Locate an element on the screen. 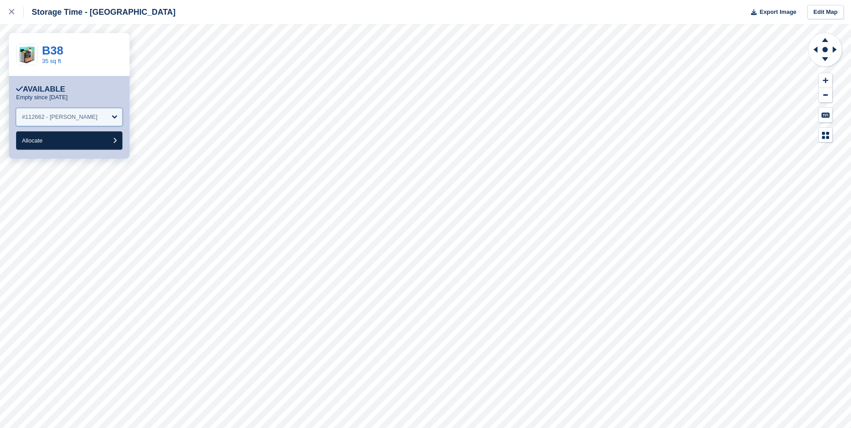 The height and width of the screenshot is (428, 851). button: Allocate is located at coordinates (69, 140).